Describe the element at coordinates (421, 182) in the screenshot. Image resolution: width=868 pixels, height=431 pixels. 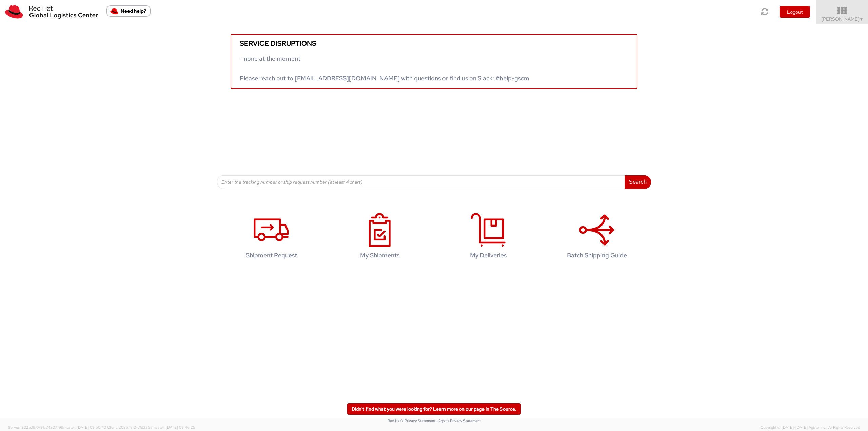
I see `input: Enter the tracking number or ship request number (at least 4 chars)` at that location.